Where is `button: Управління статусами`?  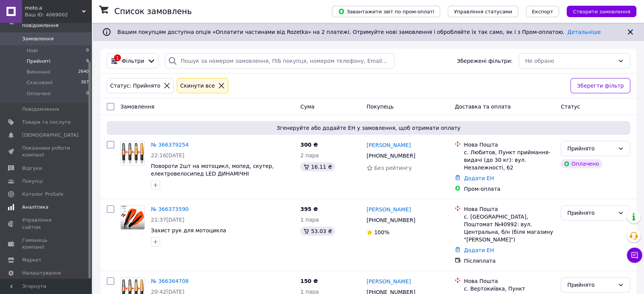
button: Управління статусами is located at coordinates (483, 11).